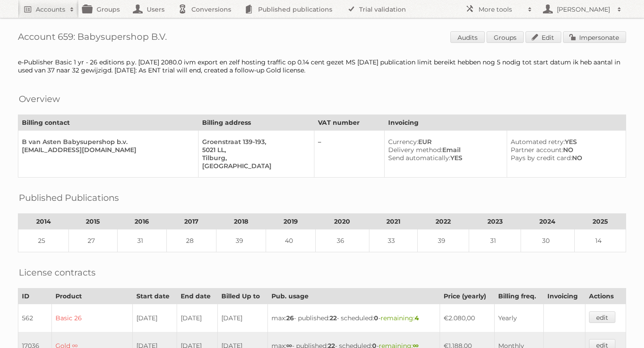  What do you see at coordinates (600, 241) in the screenshot?
I see `td: 14` at bounding box center [600, 241].